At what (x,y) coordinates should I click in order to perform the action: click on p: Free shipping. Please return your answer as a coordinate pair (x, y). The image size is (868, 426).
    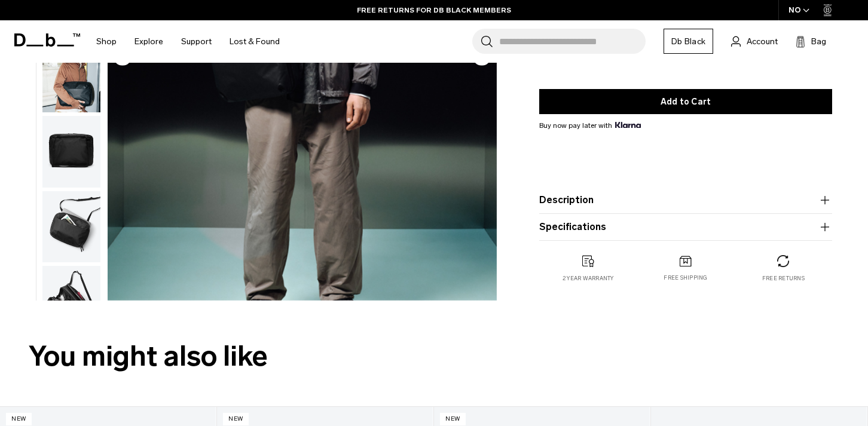
    Looking at the image, I should click on (685, 279).